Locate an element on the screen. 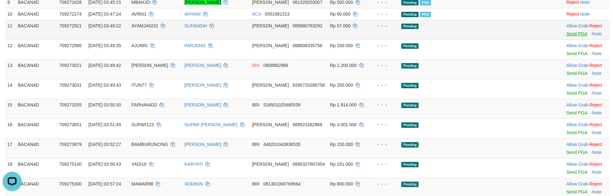 The width and height of the screenshot is (613, 196). span: 709273031 is located at coordinates (70, 85).